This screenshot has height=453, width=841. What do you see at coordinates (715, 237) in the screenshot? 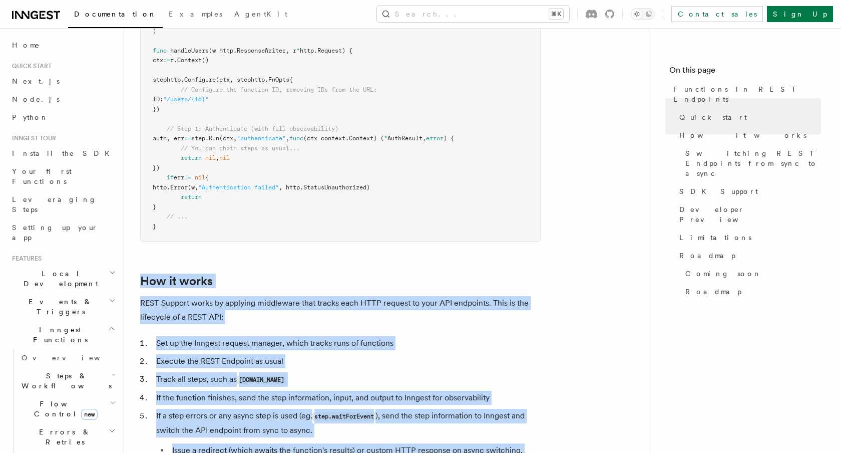
I see `span: Limitations` at bounding box center [715, 237].